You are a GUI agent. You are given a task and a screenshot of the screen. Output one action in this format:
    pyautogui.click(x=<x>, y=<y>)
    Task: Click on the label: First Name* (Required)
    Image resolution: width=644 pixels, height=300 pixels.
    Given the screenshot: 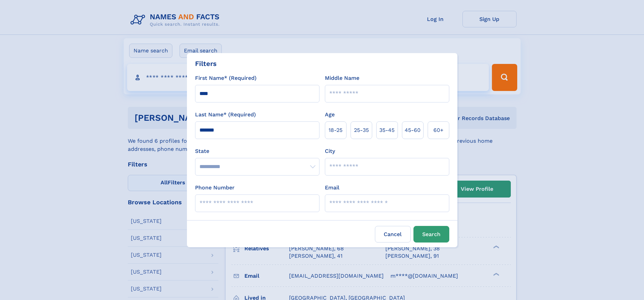 What is the action you would take?
    pyautogui.click(x=226, y=78)
    